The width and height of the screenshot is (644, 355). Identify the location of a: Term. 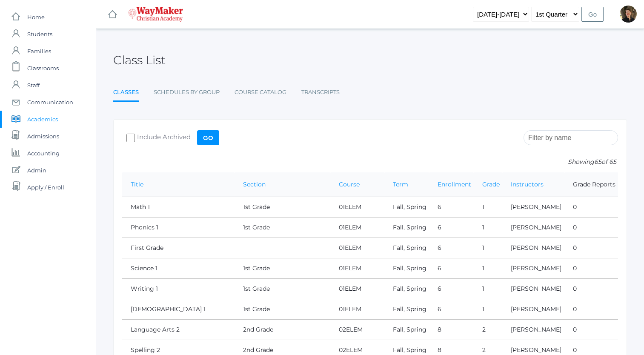
(401, 184).